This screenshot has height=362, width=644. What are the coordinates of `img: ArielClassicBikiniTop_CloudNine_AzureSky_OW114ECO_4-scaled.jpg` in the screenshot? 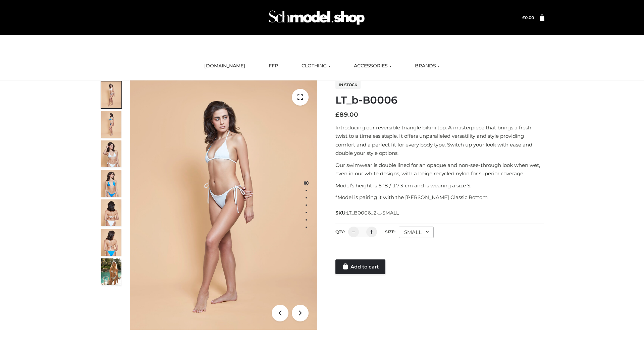 It's located at (111, 183).